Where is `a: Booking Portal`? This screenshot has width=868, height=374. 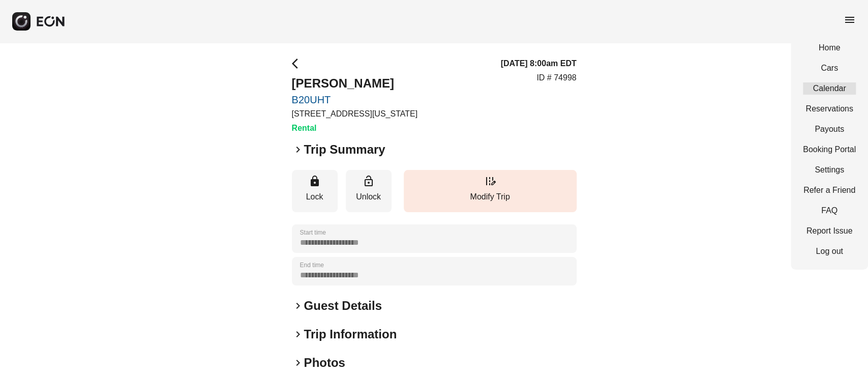
a: Booking Portal is located at coordinates (830, 149).